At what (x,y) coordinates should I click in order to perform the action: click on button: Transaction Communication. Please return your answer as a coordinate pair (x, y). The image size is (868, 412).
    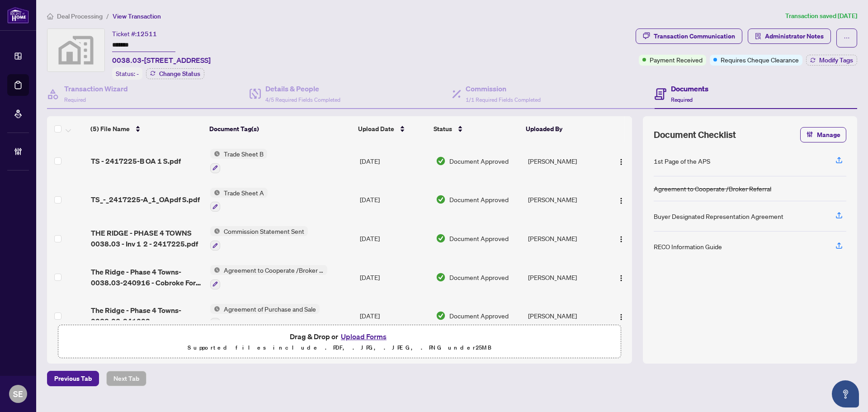
    Looking at the image, I should click on (688, 36).